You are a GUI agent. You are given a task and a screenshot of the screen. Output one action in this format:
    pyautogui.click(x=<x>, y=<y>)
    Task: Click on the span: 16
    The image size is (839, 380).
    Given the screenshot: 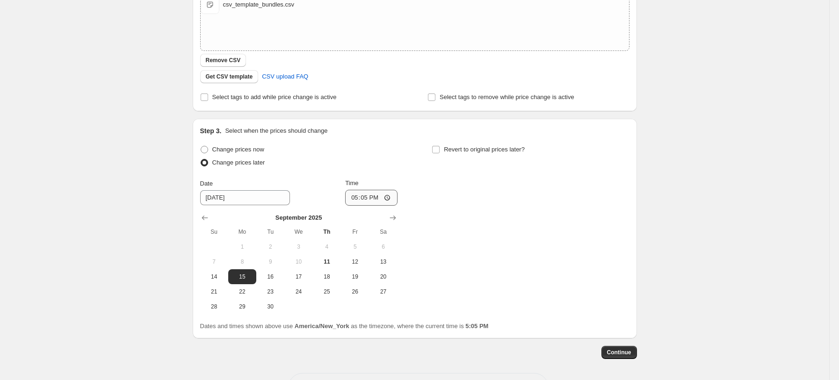 What is the action you would take?
    pyautogui.click(x=270, y=277)
    